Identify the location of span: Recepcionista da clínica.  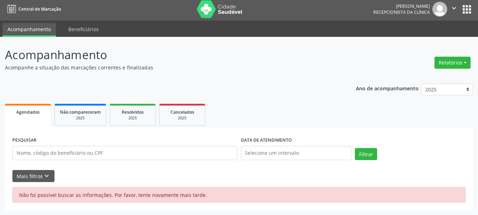
(402, 12).